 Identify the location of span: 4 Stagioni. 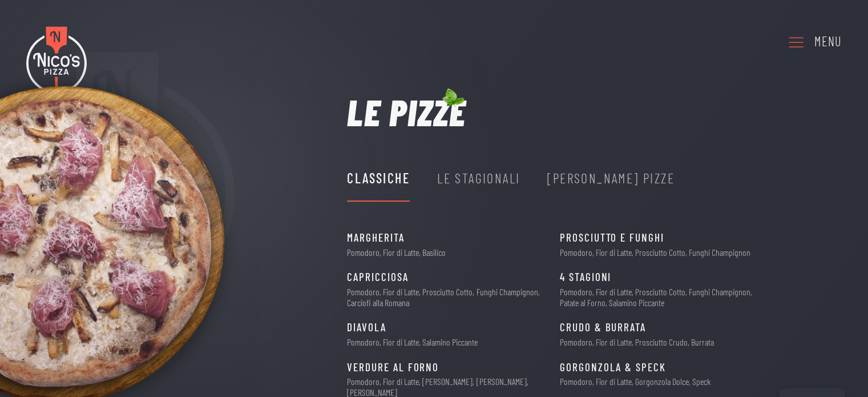
(586, 277).